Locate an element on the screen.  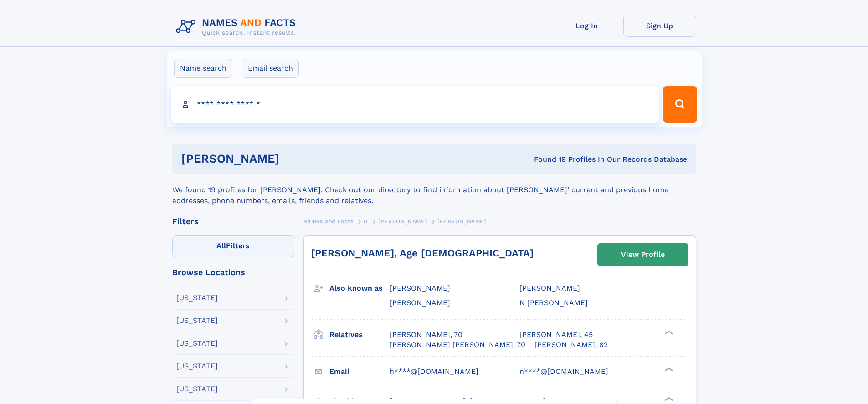
div: View Profile is located at coordinates (643, 254).